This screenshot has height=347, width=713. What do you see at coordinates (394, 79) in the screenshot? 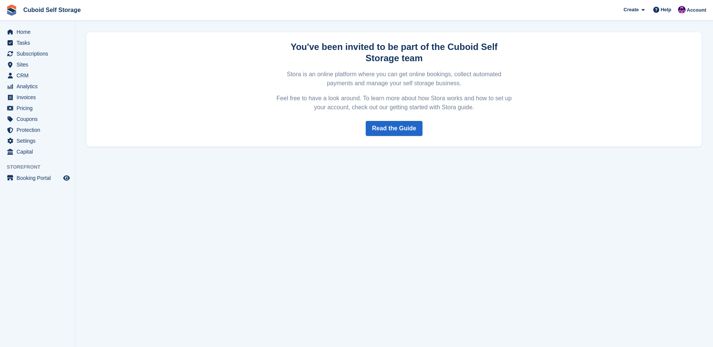
I see `p: Stora is an online platform where you can get online bookings, collect automated payments and man...` at bounding box center [394, 79].